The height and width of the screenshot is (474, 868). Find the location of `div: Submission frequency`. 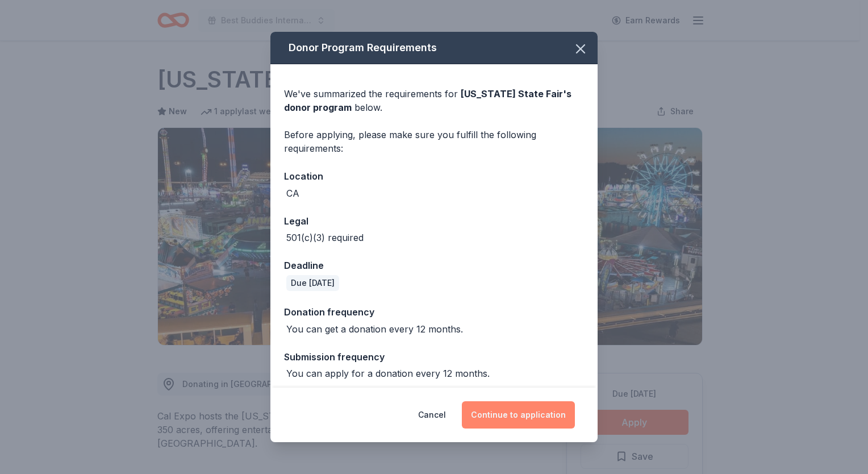

div: Submission frequency is located at coordinates (434, 357).